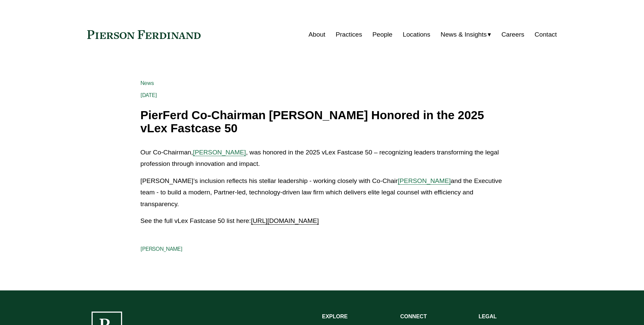 This screenshot has height=325, width=644. I want to click on span: News & Insights, so click(464, 35).